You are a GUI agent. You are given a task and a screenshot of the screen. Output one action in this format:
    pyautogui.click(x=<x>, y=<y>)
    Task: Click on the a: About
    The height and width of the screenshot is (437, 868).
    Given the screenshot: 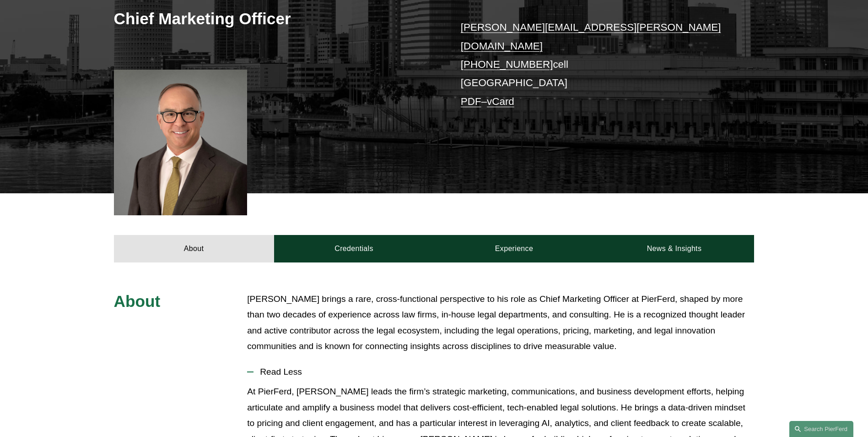 What is the action you would take?
    pyautogui.click(x=194, y=248)
    